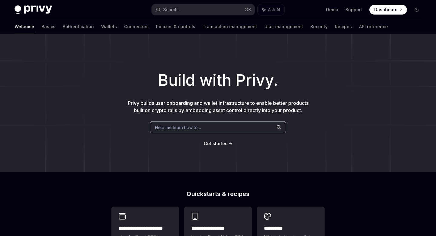 This screenshot has width=436, height=236. Describe the element at coordinates (218, 106) in the screenshot. I see `span: Privy builds user onboarding and wallet infrastructure to enable better products built on crypto ...` at that location.